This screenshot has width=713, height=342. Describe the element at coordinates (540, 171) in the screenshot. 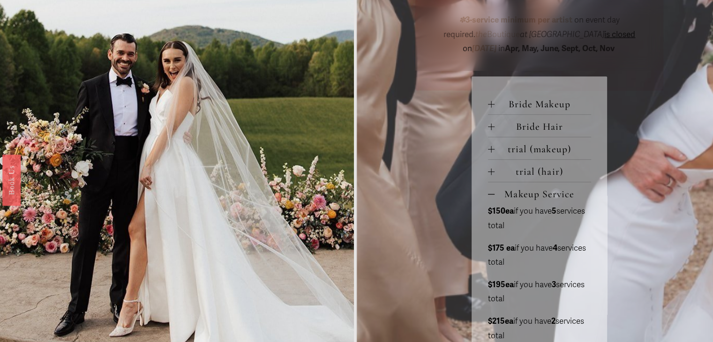

I see `button: trial (hair)` at that location.